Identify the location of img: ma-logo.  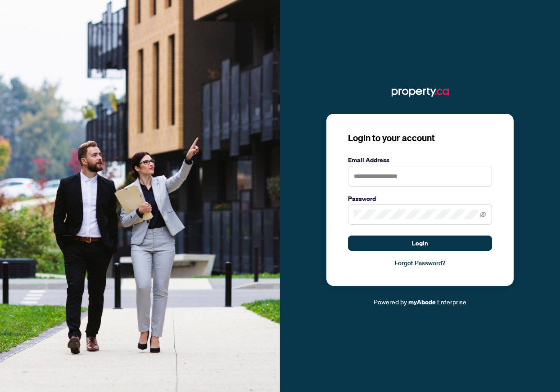
(420, 92).